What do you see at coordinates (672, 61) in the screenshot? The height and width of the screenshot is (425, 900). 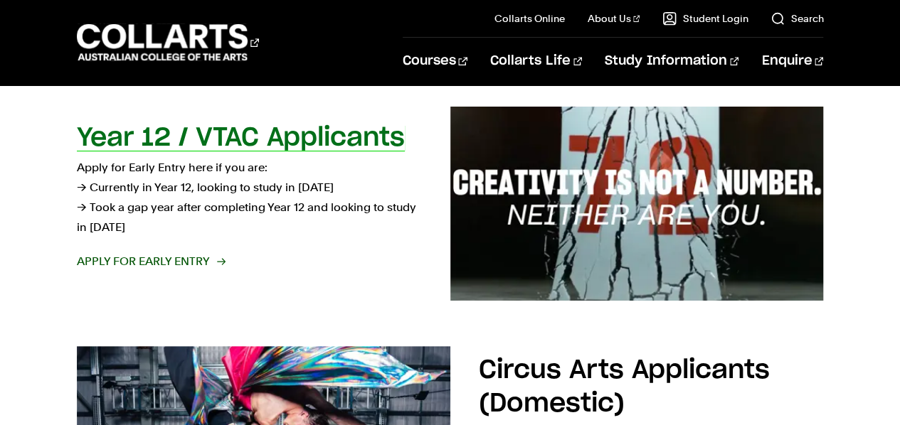 I see `a: Study Information` at bounding box center [672, 61].